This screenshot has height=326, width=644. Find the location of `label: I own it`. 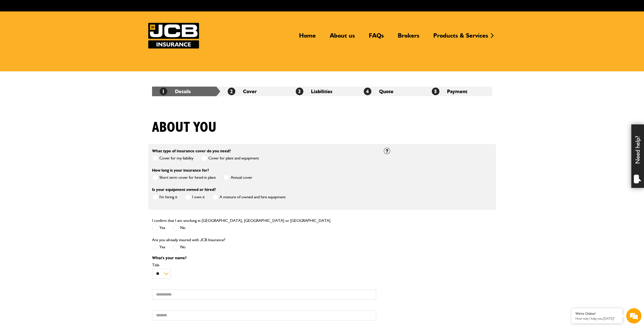

label: I own it is located at coordinates (195, 197).